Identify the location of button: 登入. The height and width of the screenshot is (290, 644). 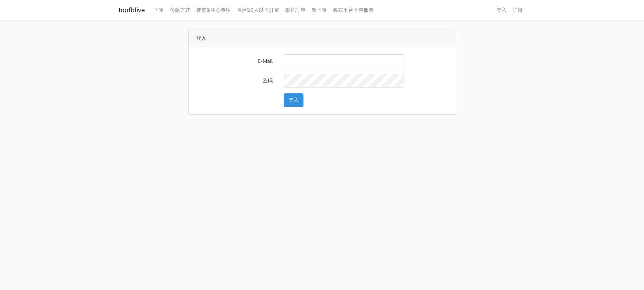
(293, 100).